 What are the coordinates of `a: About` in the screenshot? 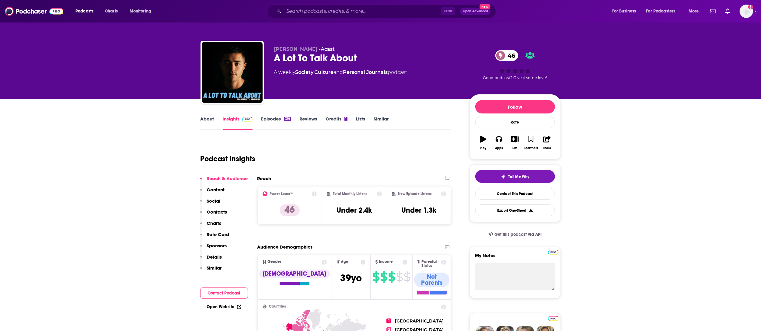 It's located at (207, 123).